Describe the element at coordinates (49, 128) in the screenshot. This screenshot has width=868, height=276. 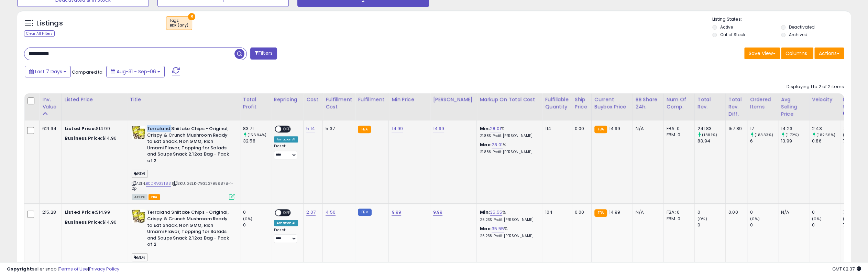
I see `div: 621.94` at that location.